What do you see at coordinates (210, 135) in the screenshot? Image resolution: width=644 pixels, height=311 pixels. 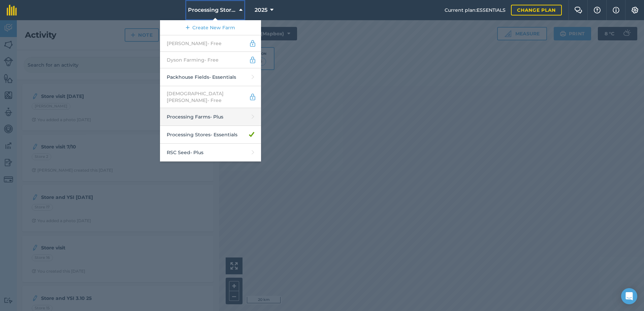 I see `a: Processing Stores- Essentials` at bounding box center [210, 135].